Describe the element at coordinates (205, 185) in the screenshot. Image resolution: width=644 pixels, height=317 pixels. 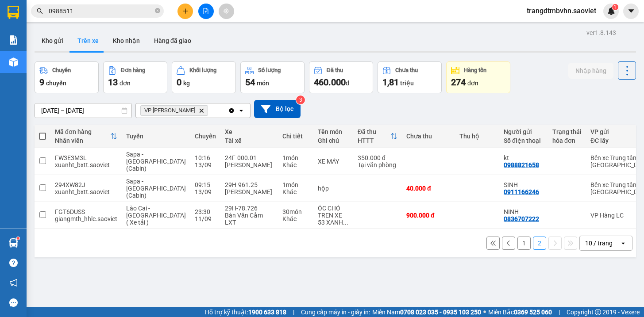
I see `div: 09:15` at that location.